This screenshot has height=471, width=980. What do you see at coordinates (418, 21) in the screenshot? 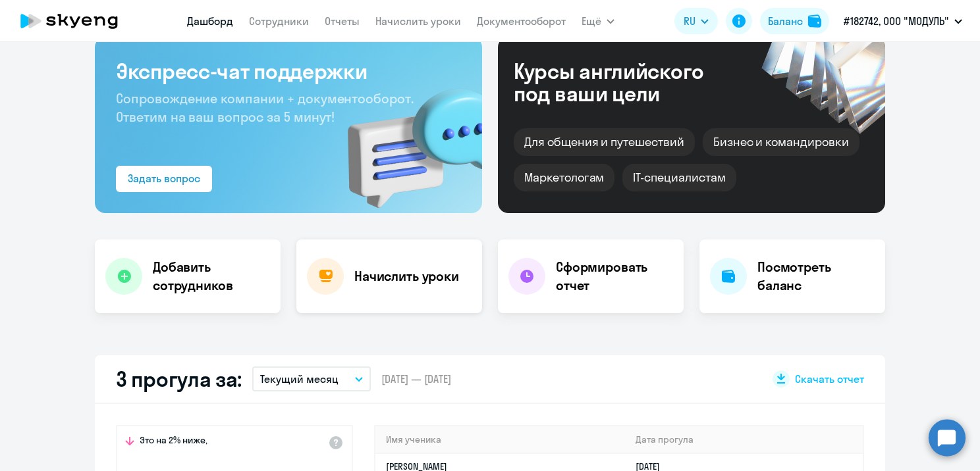
I see `a: Начислить уроки` at bounding box center [418, 21].